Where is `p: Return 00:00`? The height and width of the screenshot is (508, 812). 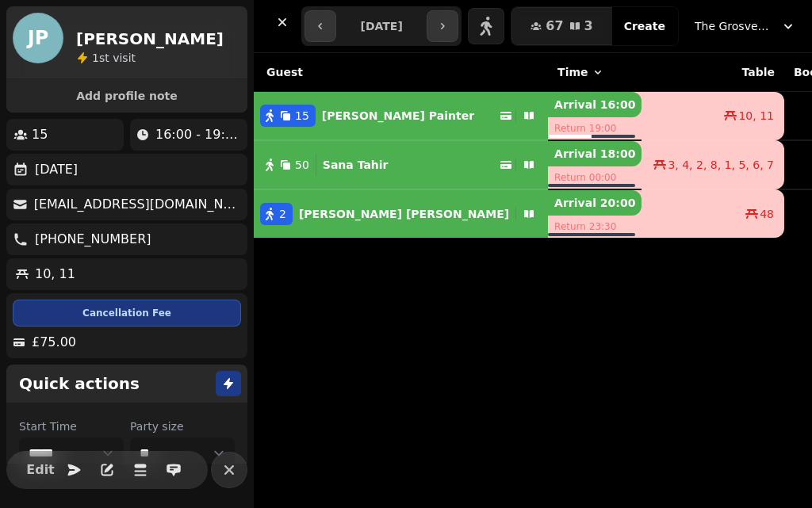 p: Return 00:00 is located at coordinates (595, 178).